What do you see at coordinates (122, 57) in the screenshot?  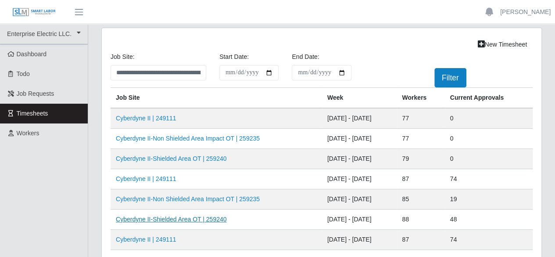 I see `label: job site:` at bounding box center [122, 57].